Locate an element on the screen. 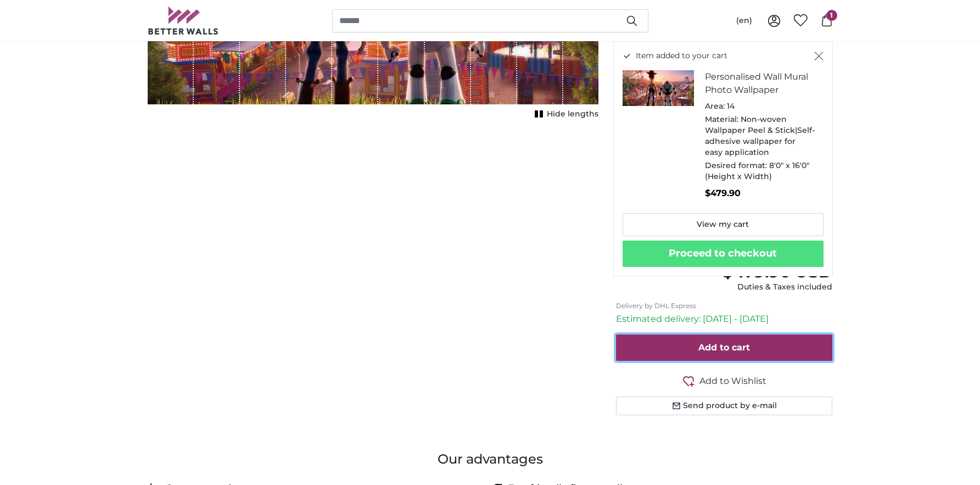 Image resolution: width=980 pixels, height=485 pixels. span: Area: is located at coordinates (715, 106).